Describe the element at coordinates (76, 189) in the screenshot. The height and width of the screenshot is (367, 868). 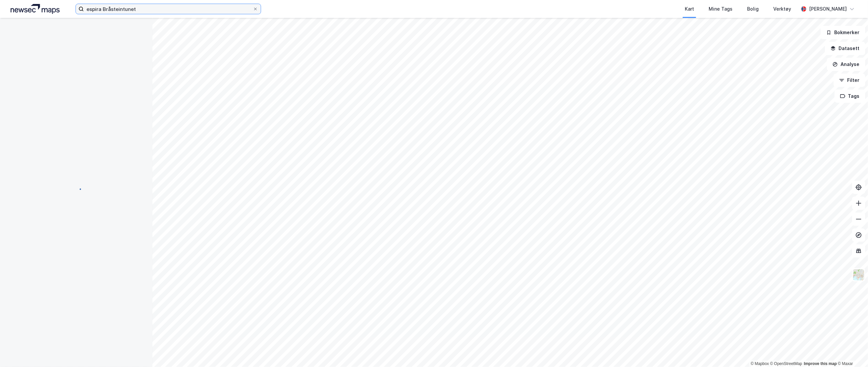
I see `img: spinner.a6d8c91a73a9ac5275cf975e30b51cfb.svg` at that location.